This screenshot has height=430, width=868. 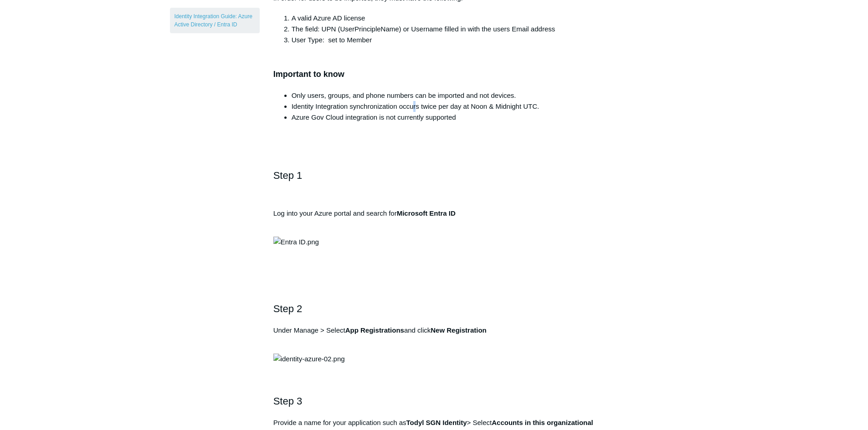 What do you see at coordinates (443, 29) in the screenshot?
I see `li: The field: UPN (UserPrincipleName) or Username filled in with the users Email address` at bounding box center [443, 29].